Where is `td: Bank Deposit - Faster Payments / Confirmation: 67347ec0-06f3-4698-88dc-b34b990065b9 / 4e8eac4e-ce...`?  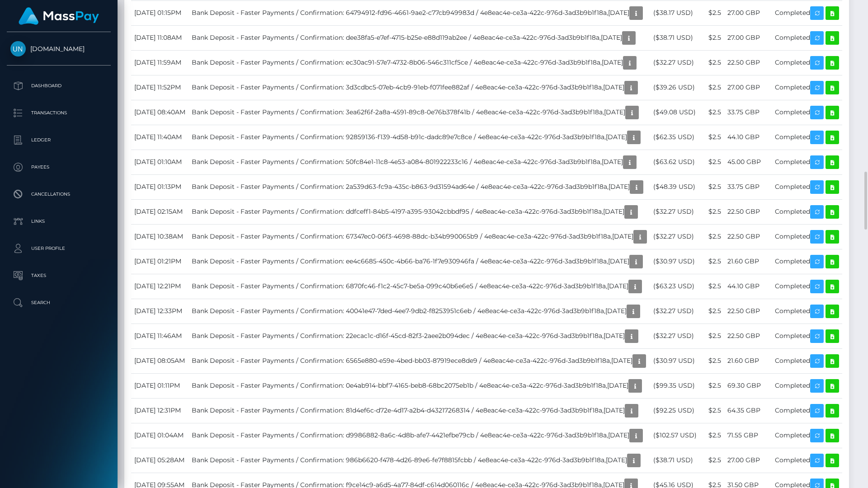 td: Bank Deposit - Faster Payments / Confirmation: 67347ec0-06f3-4698-88dc-b34b990065b9 / 4e8eac4e-ce... is located at coordinates (419, 236).